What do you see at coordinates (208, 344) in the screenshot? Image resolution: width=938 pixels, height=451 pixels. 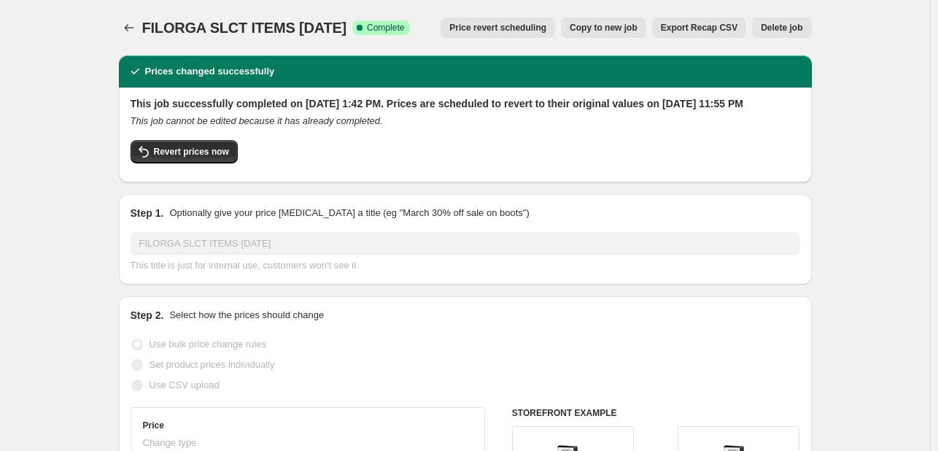 I see `span: Use bulk price change rules` at bounding box center [208, 344].